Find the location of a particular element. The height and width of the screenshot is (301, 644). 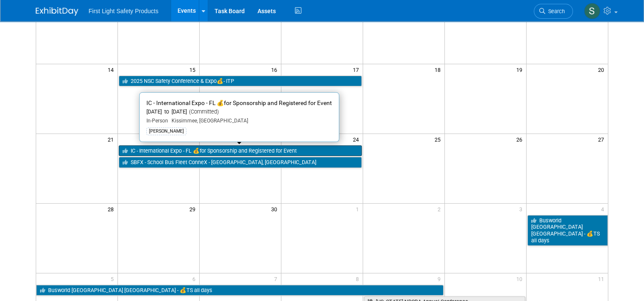

a: IC - International Expo - FL 💰for Sponsorship and Registered for Event is located at coordinates (240, 151).